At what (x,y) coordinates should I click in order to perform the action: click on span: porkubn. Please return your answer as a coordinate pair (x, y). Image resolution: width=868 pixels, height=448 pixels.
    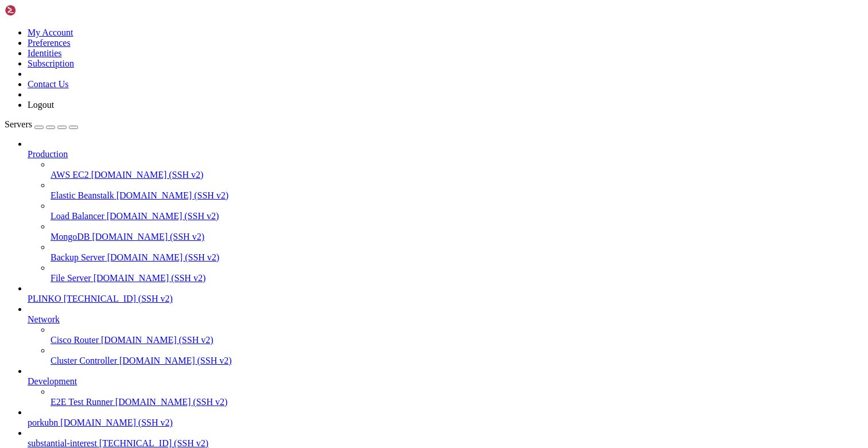
    Looking at the image, I should click on (42, 422).